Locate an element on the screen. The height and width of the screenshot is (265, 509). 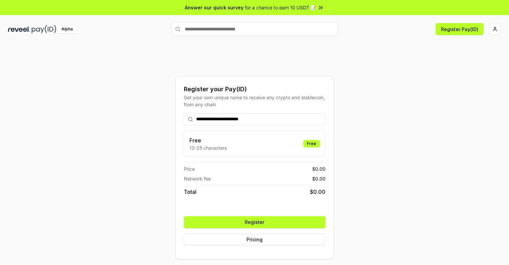
img: pay_id is located at coordinates (44, 29).